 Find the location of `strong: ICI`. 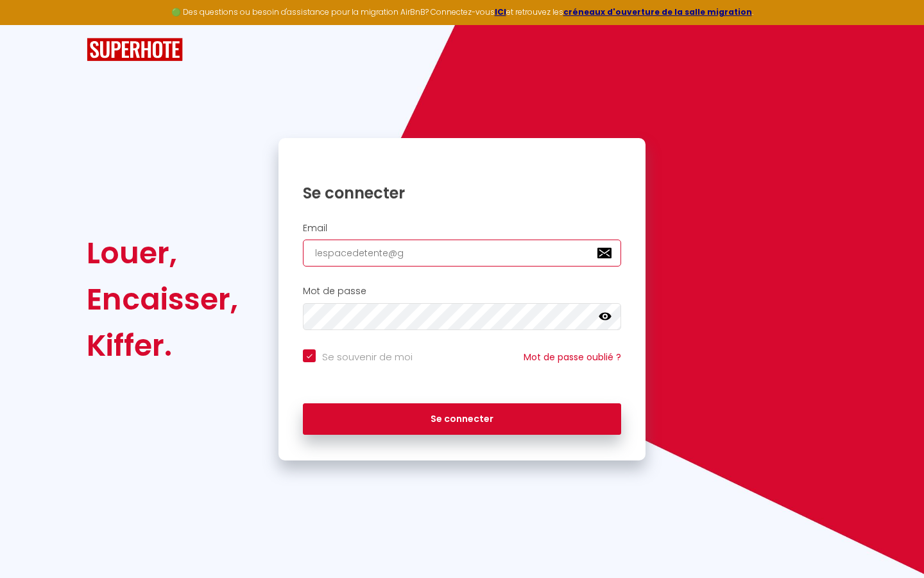

strong: ICI is located at coordinates (501, 11).